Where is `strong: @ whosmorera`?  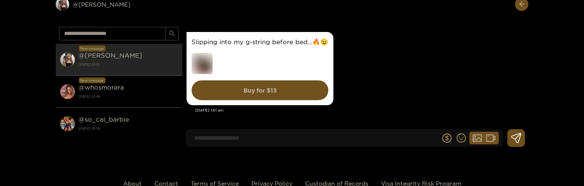 strong: @ whosmorera is located at coordinates (101, 87).